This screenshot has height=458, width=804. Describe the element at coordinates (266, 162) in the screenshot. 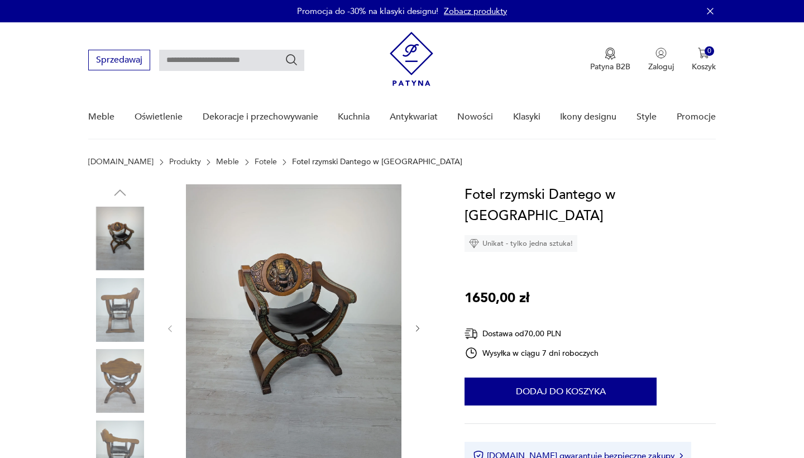

I see `a: Fotele` at that location.